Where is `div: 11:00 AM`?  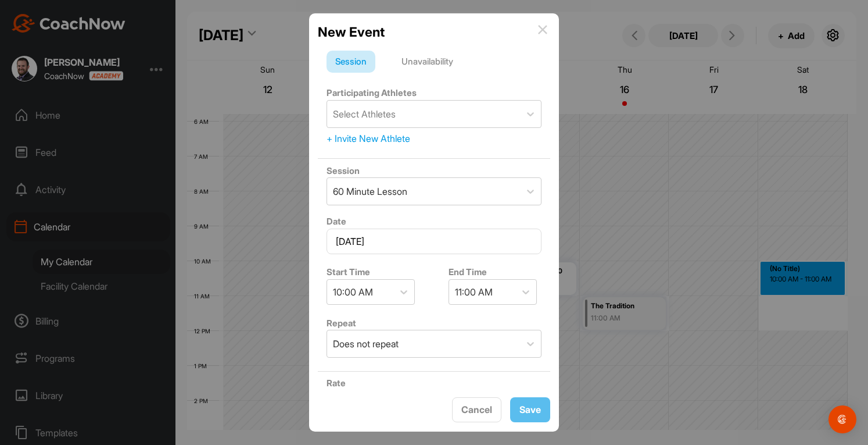
div: 11:00 AM is located at coordinates (474, 292).